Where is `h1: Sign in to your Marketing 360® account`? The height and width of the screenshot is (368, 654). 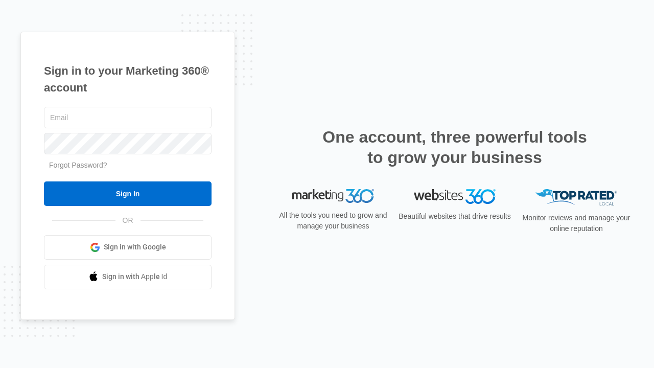
h1: Sign in to your Marketing 360® account is located at coordinates (128, 79).